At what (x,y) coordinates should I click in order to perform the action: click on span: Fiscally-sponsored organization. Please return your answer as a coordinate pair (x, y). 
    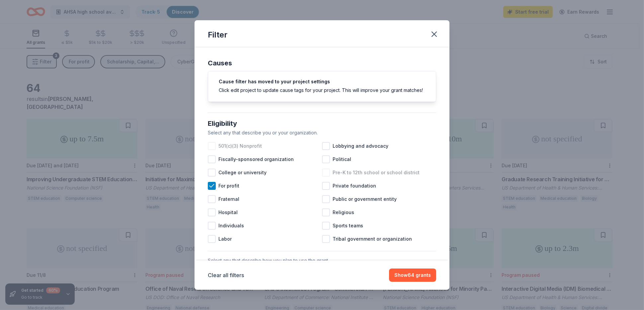
    Looking at the image, I should click on (256, 159).